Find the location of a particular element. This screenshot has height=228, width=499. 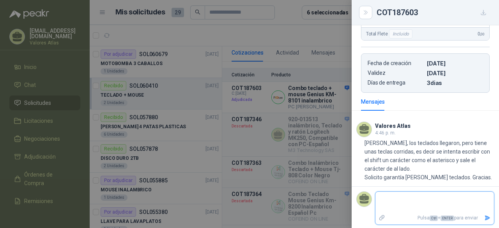

div: Incluido is located at coordinates (401, 34).